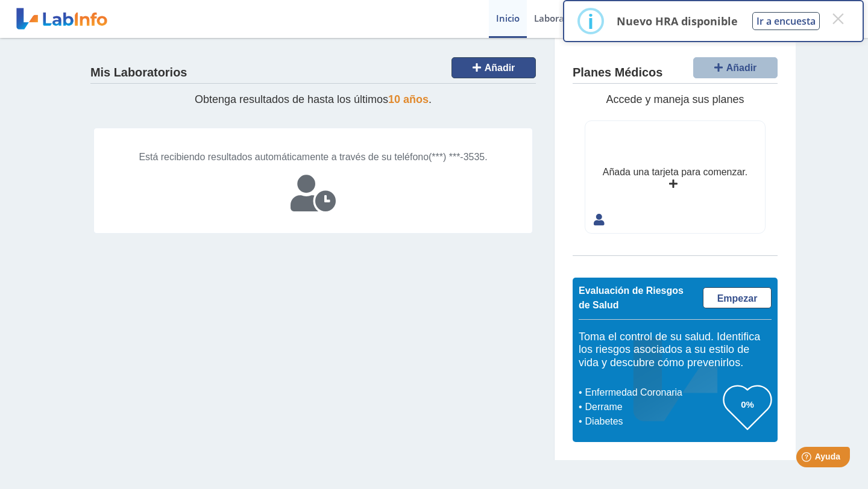 This screenshot has width=868, height=489. What do you see at coordinates (313, 100) in the screenshot?
I see `span: Obtenga resultados de hasta los últimos .` at bounding box center [313, 100].